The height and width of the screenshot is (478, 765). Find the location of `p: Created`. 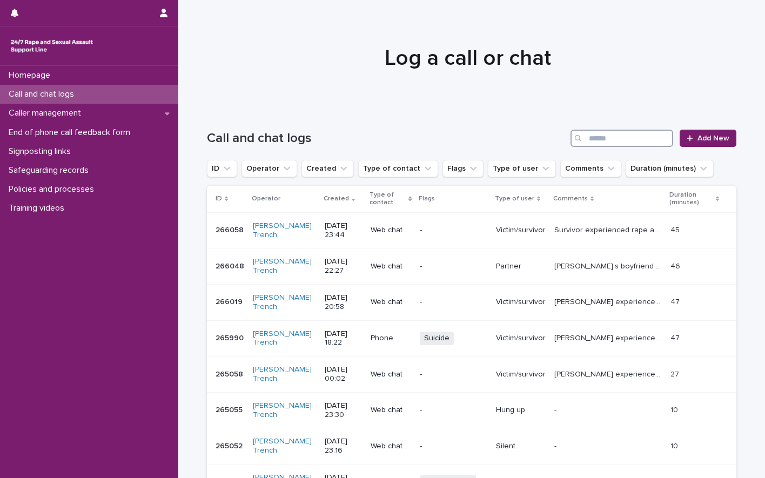

p: Created is located at coordinates (336, 199).